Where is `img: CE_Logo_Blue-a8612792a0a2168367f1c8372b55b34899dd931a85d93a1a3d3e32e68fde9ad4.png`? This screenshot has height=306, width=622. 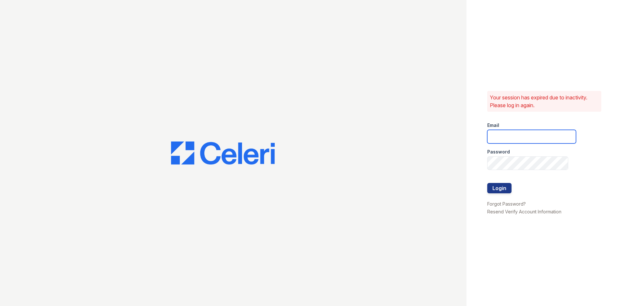
img: CE_Logo_Blue-a8612792a0a2168367f1c8372b55b34899dd931a85d93a1a3d3e32e68fde9ad4.png is located at coordinates (223, 153).